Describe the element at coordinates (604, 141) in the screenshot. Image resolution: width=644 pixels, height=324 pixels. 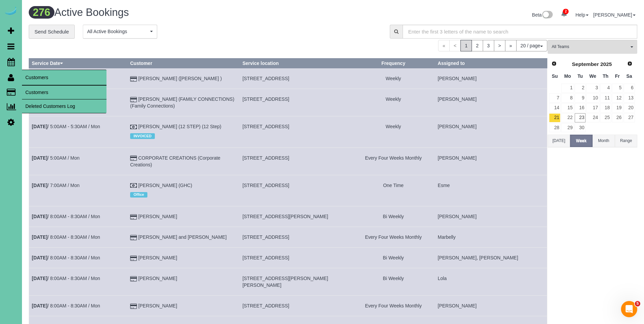
I see `button: Month` at that location.